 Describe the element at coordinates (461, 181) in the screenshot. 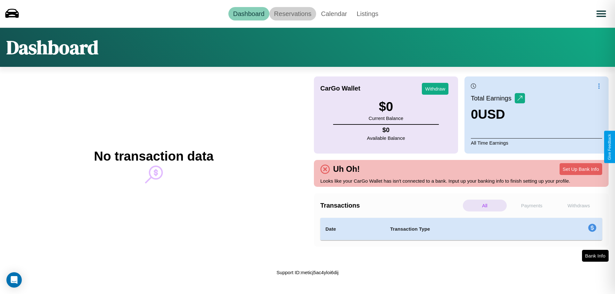

I see `p: Looks like your CarGo Wallet has isn't connected to a bank. Input up your banking info to finish ...` at that location.